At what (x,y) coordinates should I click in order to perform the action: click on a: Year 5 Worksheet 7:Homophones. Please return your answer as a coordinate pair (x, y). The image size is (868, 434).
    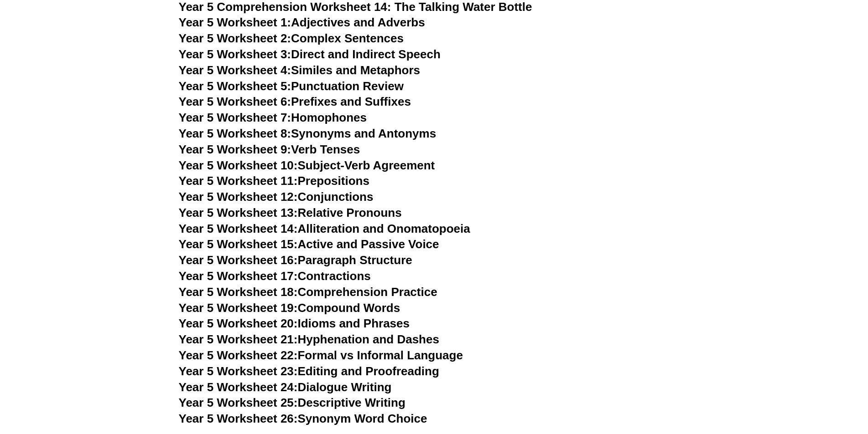
    Looking at the image, I should click on (273, 118).